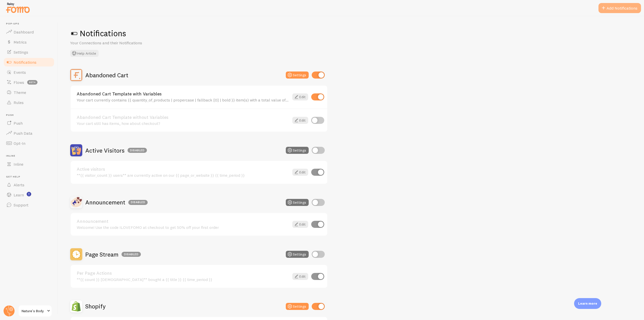  I want to click on span: Metrics, so click(20, 42).